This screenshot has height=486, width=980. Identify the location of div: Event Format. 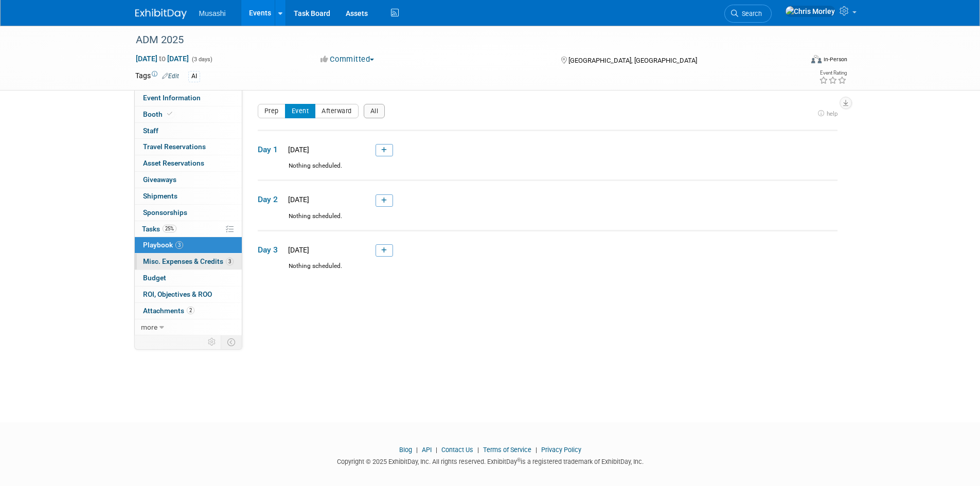
(795, 61).